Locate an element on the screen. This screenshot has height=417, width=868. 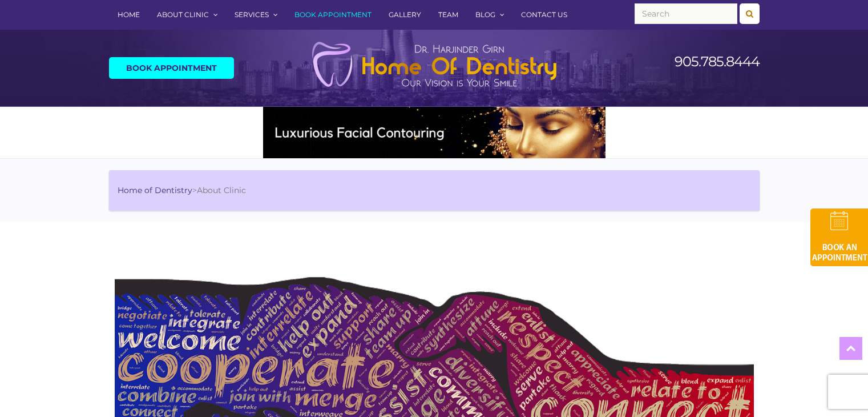
span: About Clinic is located at coordinates (221, 190).